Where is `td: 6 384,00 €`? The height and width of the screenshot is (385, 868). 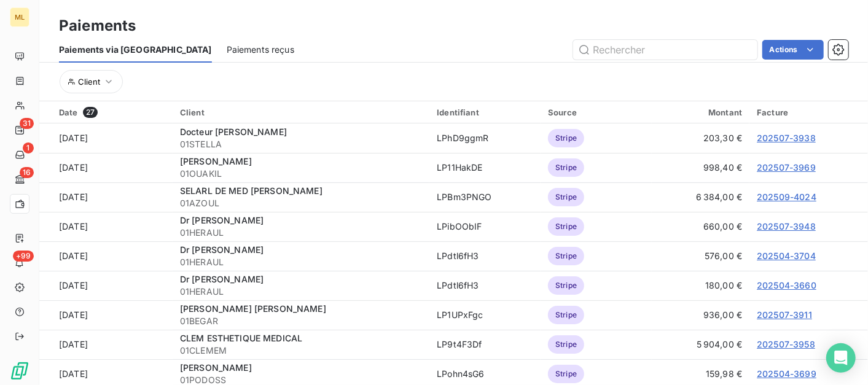 td: 6 384,00 € is located at coordinates (701, 197).